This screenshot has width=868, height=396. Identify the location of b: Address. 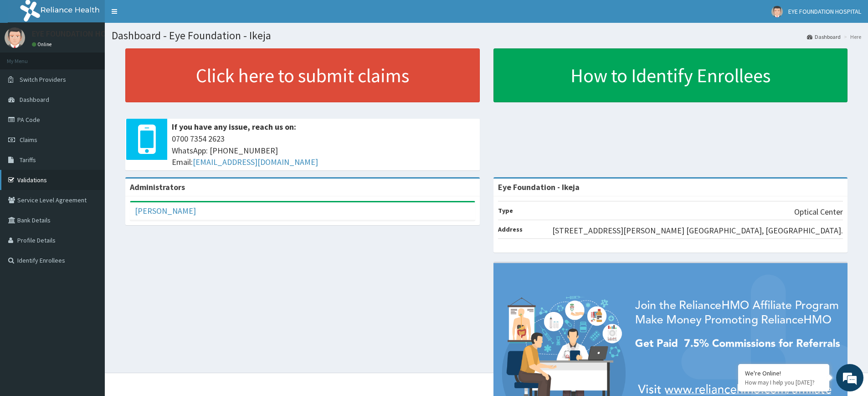
(511, 229).